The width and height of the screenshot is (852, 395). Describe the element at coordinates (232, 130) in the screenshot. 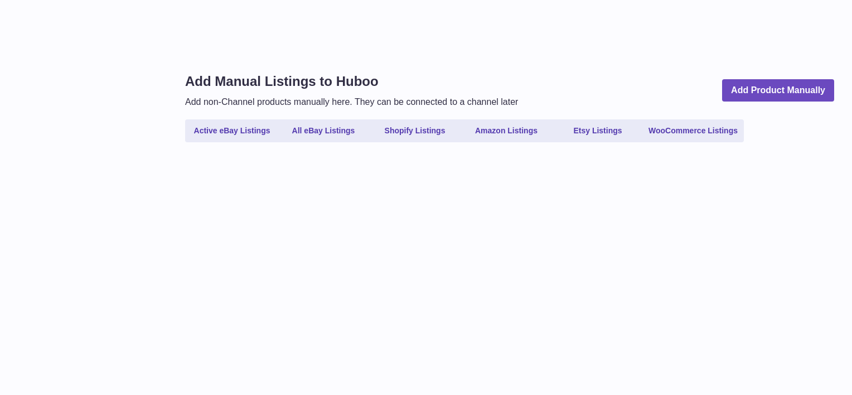

I see `a: Active eBay Listings` at that location.